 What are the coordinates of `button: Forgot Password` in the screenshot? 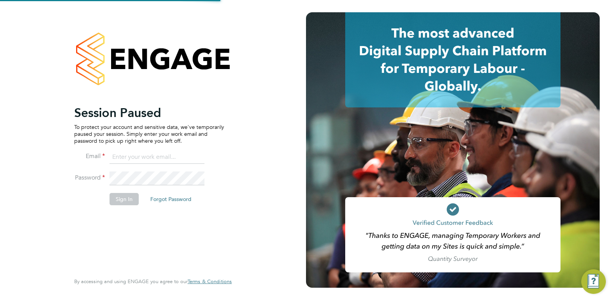 It's located at (171, 199).